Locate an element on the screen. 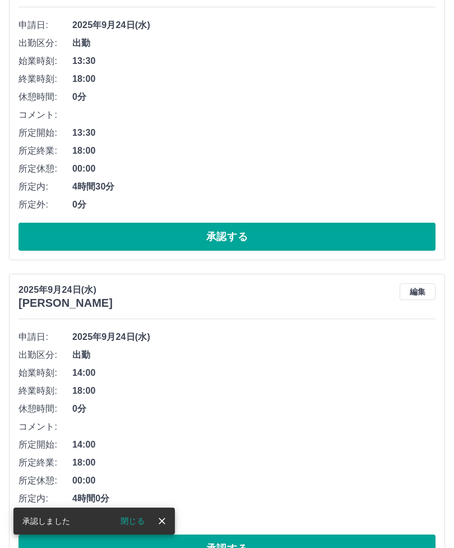 Image resolution: width=454 pixels, height=548 pixels. button: 閉じる is located at coordinates (132, 521).